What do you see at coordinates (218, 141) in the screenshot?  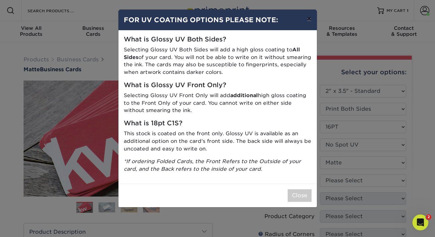 I see `p: This stock is coated on the front only. Glossy UV is available as an additional option on the car...` at bounding box center [218, 141].